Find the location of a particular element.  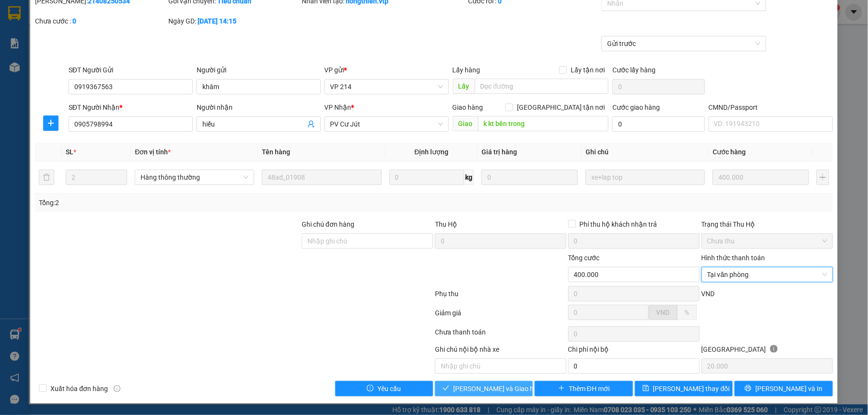

span: Tổng cước is located at coordinates (584, 258).